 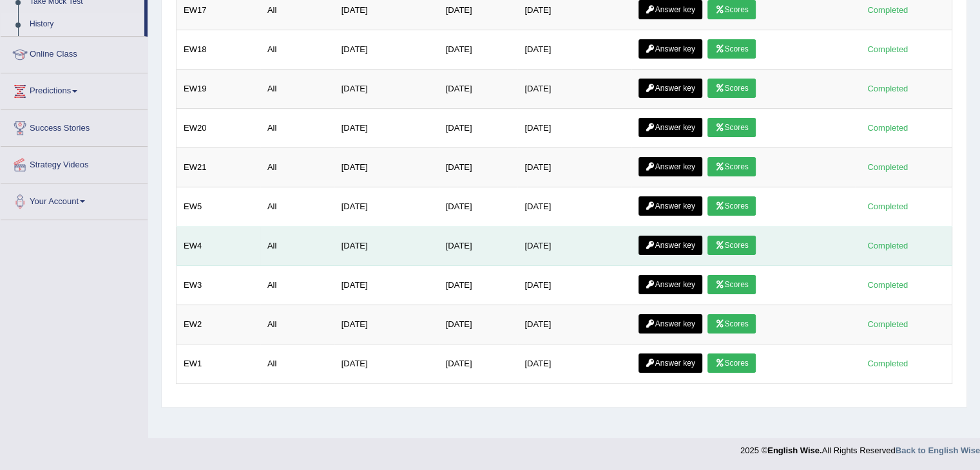 What do you see at coordinates (219, 89) in the screenshot?
I see `td: EW19` at bounding box center [219, 89].